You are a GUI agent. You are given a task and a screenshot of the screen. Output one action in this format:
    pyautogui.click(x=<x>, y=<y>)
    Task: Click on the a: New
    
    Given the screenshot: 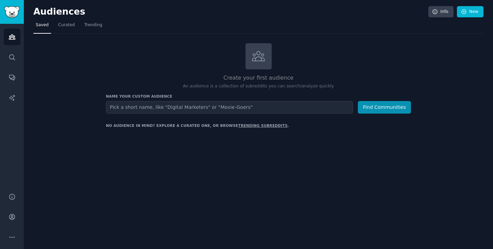 What is the action you would take?
    pyautogui.click(x=471, y=12)
    